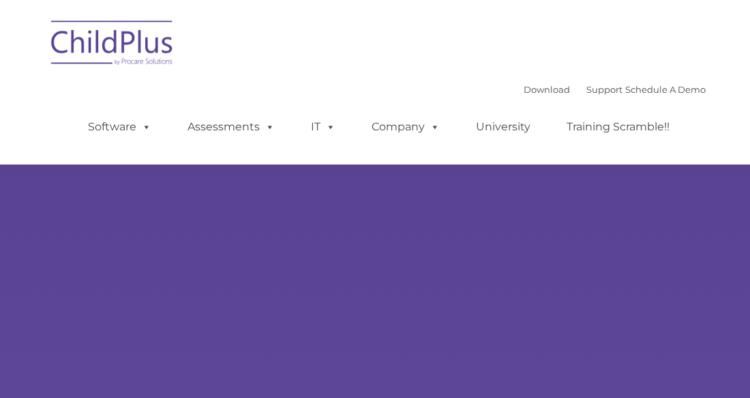 The height and width of the screenshot is (398, 750). Describe the element at coordinates (113, 45) in the screenshot. I see `img: ChildPlus by Procare Solutions` at that location.